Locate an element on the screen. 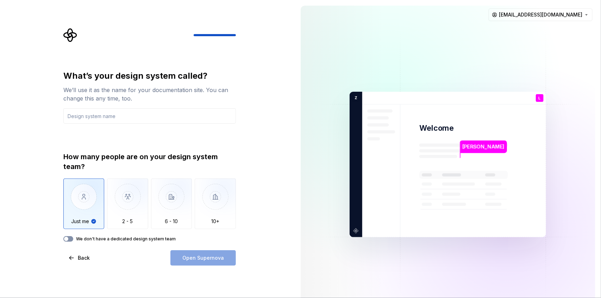 Image resolution: width=601 pixels, height=298 pixels. button: Back is located at coordinates (80, 258).